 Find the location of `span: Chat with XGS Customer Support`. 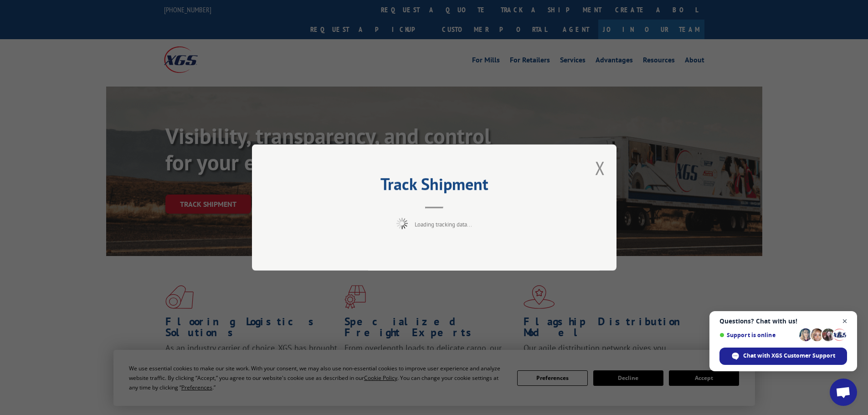

span: Chat with XGS Customer Support is located at coordinates (789, 356).